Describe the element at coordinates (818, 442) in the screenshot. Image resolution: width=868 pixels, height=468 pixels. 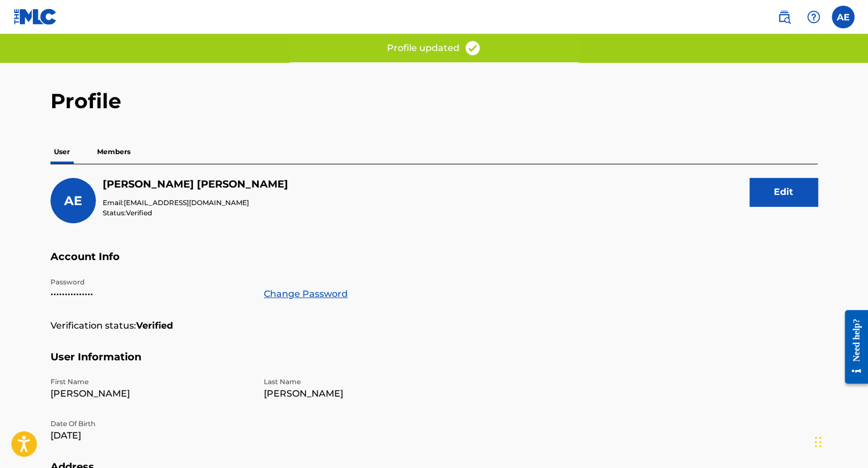
I see `div: Drag` at that location.